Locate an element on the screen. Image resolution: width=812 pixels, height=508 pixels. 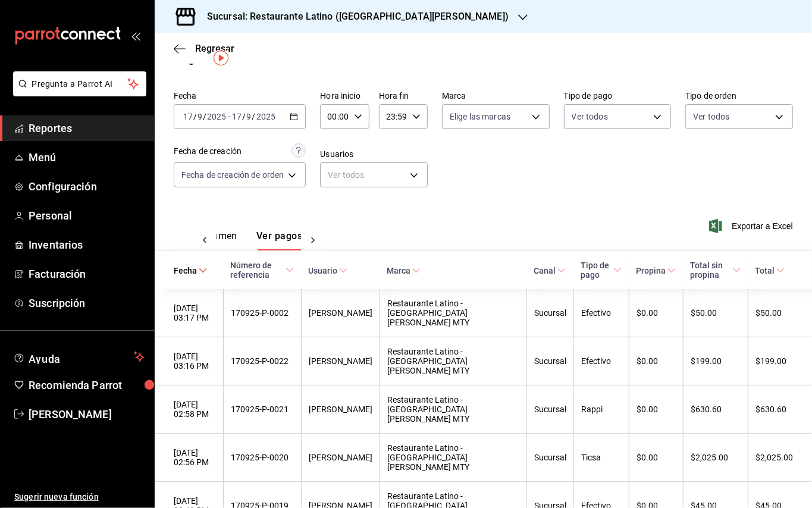
label: Hora fin is located at coordinates (403, 97).